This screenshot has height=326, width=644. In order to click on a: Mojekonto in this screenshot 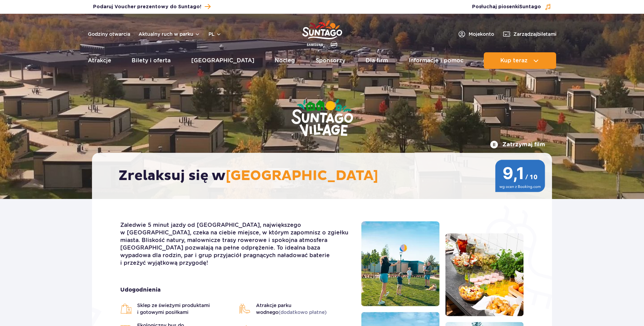, I will do `click(476, 34)`.